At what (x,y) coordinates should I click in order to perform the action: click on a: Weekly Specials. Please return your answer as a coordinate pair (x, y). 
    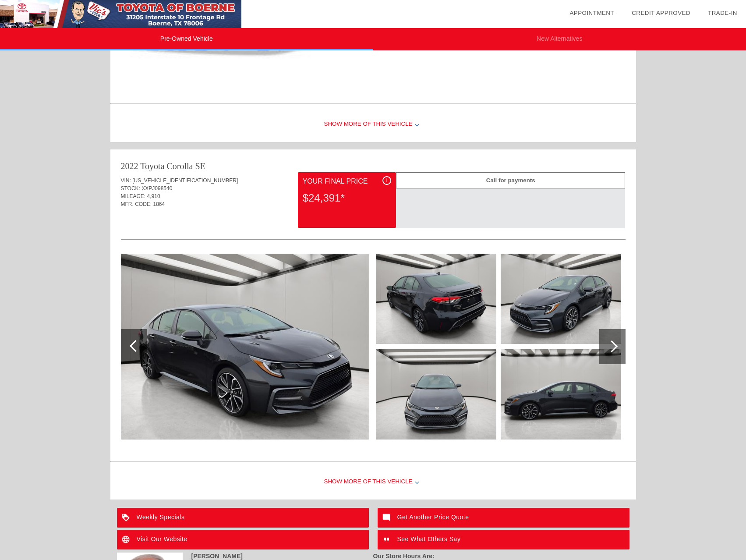
    Looking at the image, I should click on (243, 518).